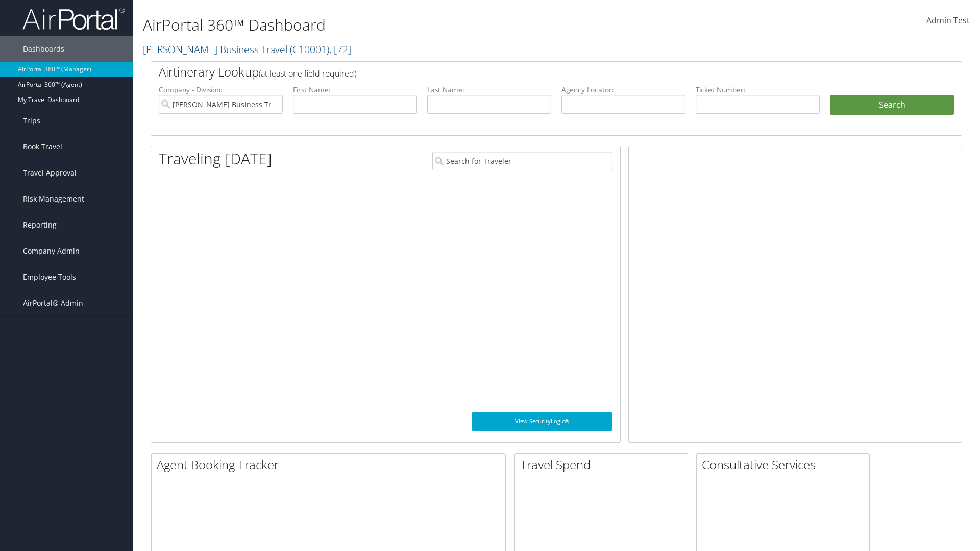 This screenshot has height=551, width=980. I want to click on span: Trips, so click(31, 121).